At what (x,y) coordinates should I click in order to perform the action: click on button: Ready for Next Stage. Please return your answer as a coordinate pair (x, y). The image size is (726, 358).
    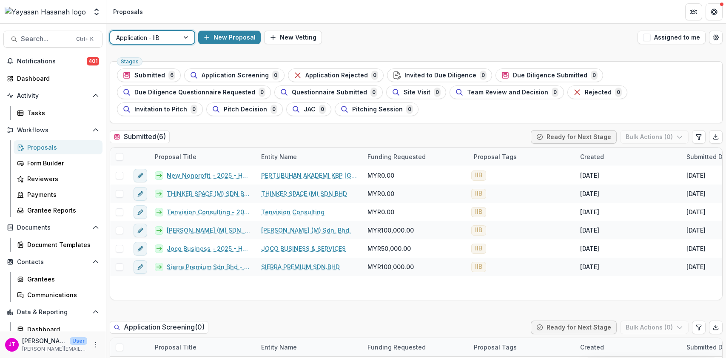
    Looking at the image, I should click on (573, 327).